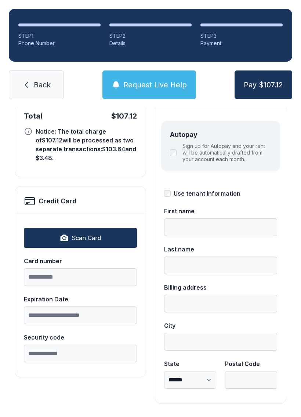  What do you see at coordinates (42, 85) in the screenshot?
I see `span: Back` at bounding box center [42, 85].